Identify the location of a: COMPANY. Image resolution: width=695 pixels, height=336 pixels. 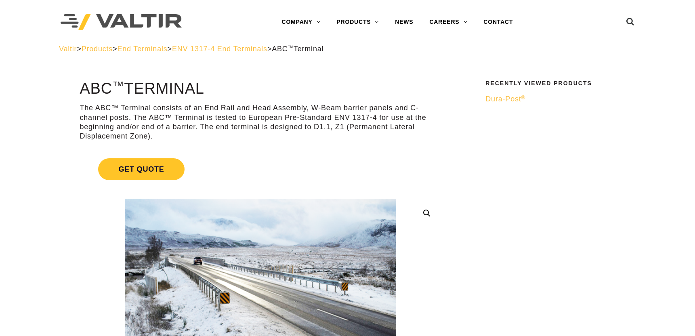
(301, 22).